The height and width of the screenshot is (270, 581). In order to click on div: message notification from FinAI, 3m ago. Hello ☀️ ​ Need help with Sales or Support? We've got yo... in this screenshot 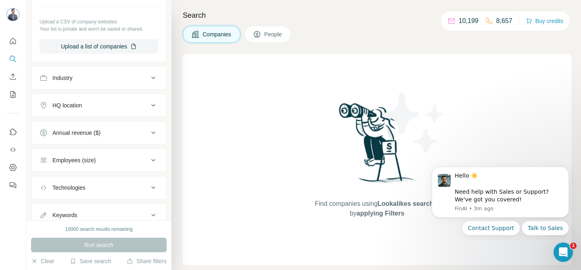, I will do `click(81, 33)`.